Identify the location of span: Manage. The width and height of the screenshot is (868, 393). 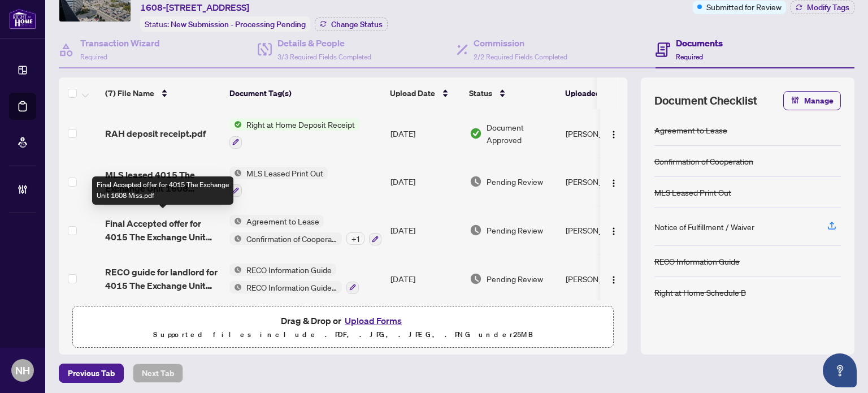
(820, 101).